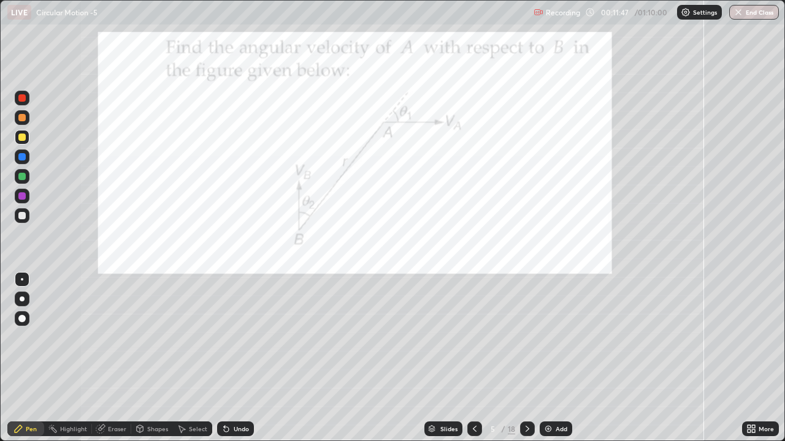  What do you see at coordinates (493, 429) in the screenshot?
I see `div: 5` at bounding box center [493, 429].